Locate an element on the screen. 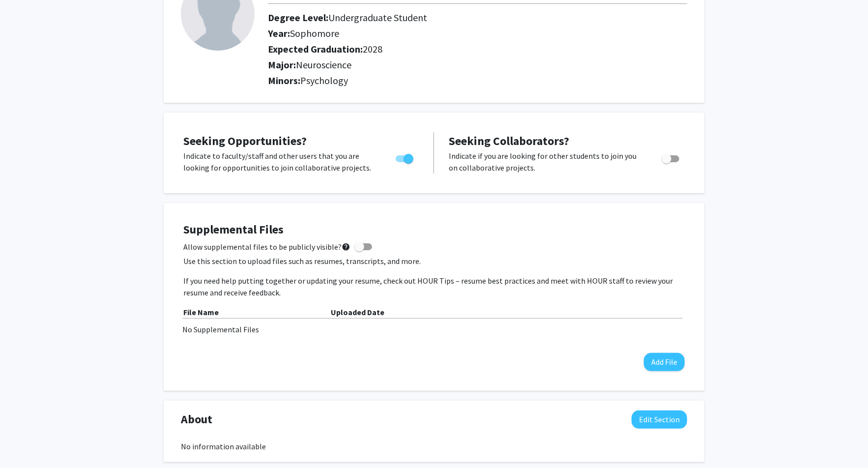 This screenshot has width=868, height=468. div: No Supplemental Files is located at coordinates (434, 329).